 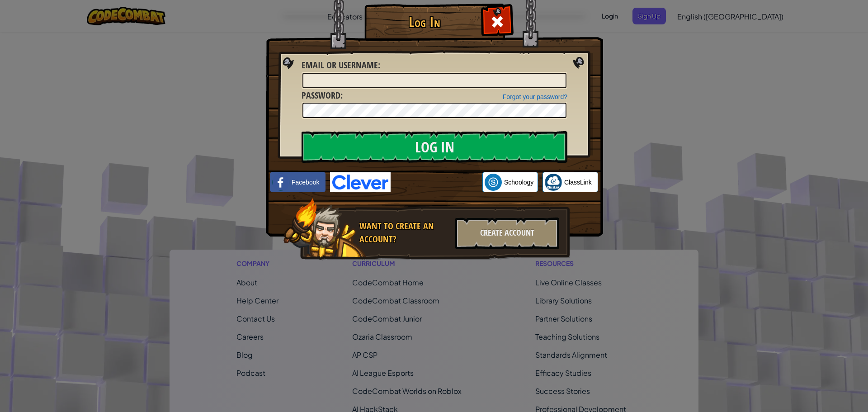 I want to click on img: facebook_small.png, so click(x=280, y=182).